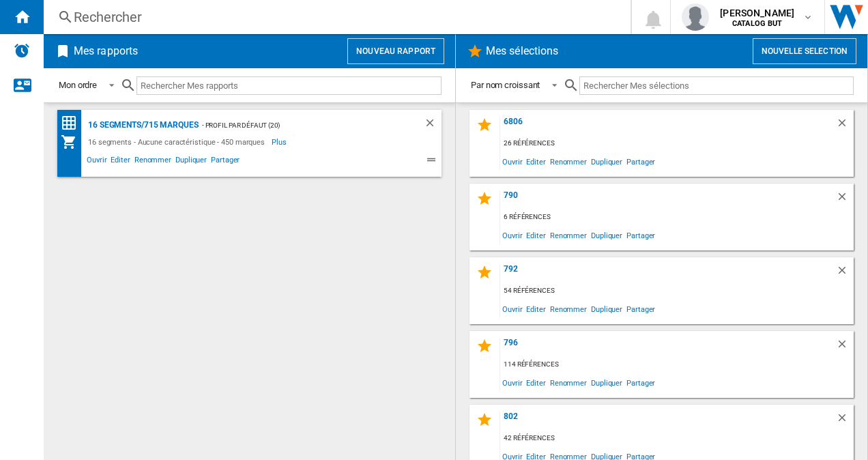  I want to click on div: 802, so click(668, 420).